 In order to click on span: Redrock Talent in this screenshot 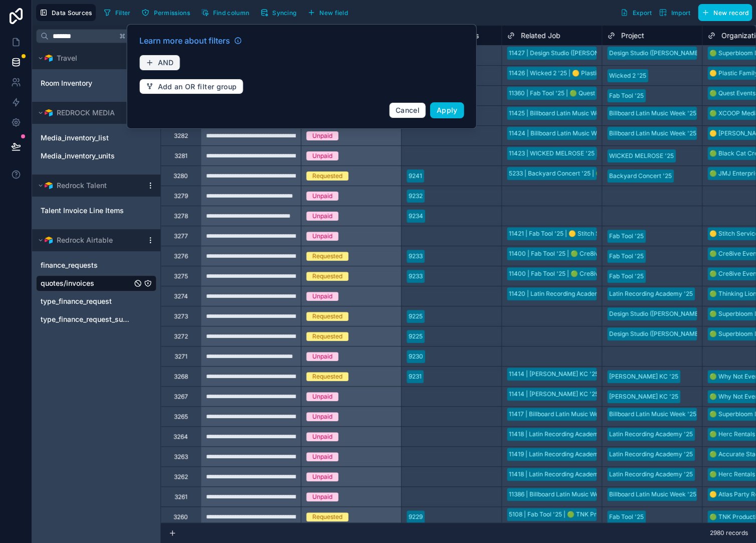, I will do `click(82, 186)`.